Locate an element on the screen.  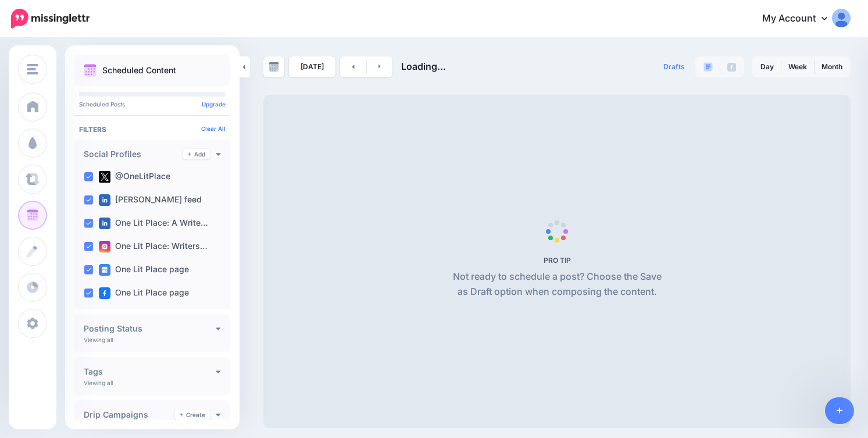
a: Day is located at coordinates (767, 67).